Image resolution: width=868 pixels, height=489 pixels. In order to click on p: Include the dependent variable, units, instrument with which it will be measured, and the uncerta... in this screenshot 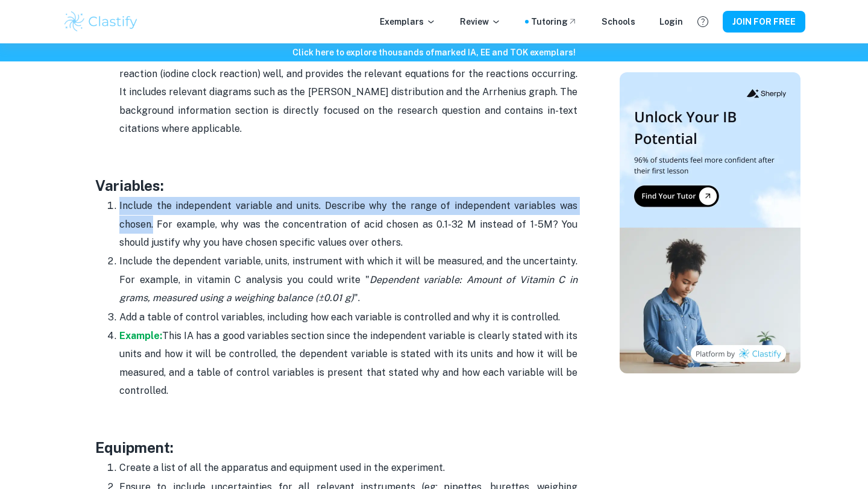, I will do `click(349, 279)`.